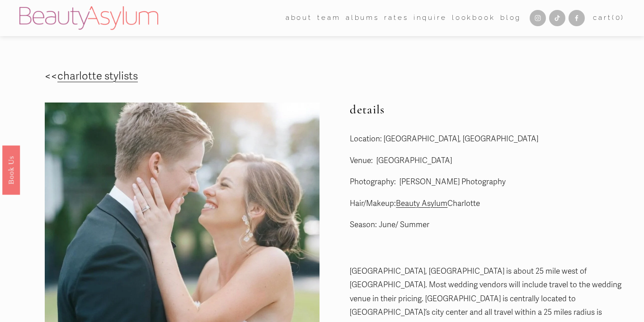 This screenshot has width=644, height=322. I want to click on a: Beauty Asylum, so click(422, 204).